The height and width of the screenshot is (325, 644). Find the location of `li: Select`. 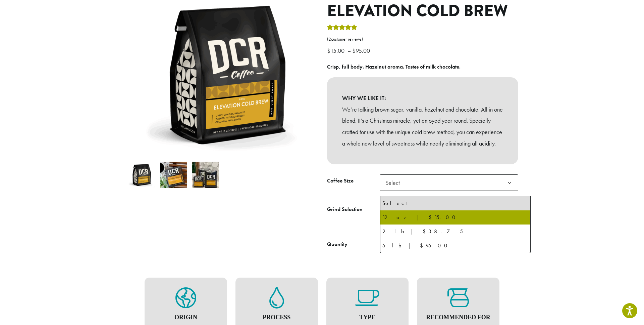

li: Select is located at coordinates (455, 203).